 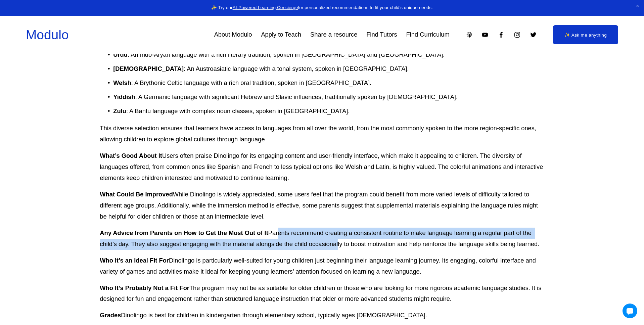 What do you see at coordinates (469, 35) in the screenshot?
I see `a: Apple Podcasts` at bounding box center [469, 35].